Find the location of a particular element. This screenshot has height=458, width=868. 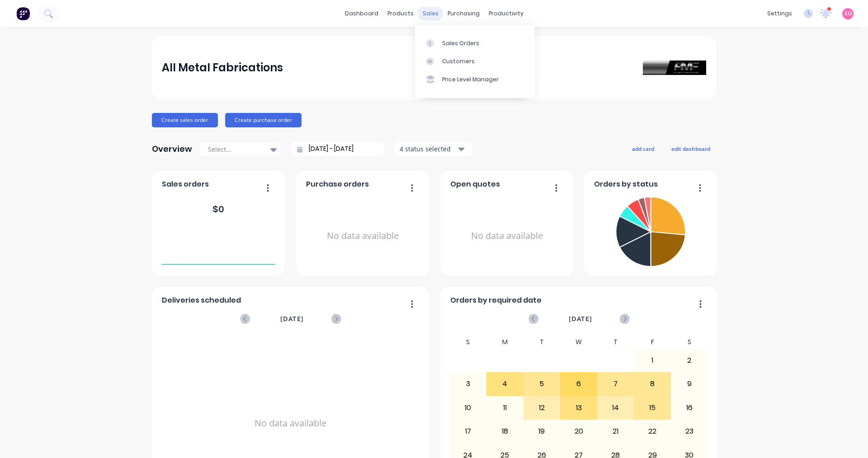

div: 1 is located at coordinates (652, 361).